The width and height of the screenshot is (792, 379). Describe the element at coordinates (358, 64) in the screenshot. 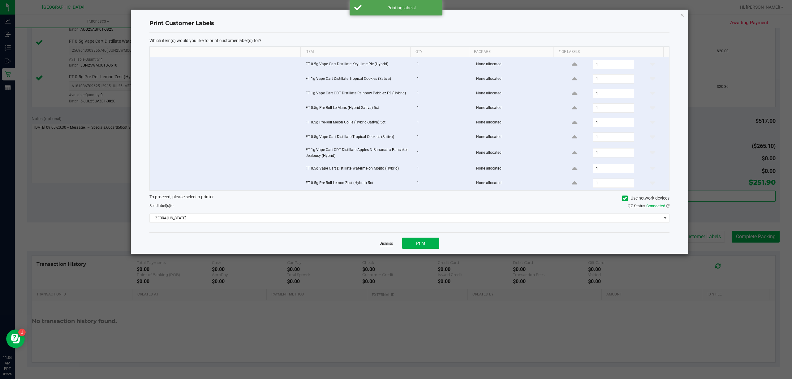

I see `td: FT 0.5g Vape Cart Distillate Key Lime Pie (Hybrid)` at that location.